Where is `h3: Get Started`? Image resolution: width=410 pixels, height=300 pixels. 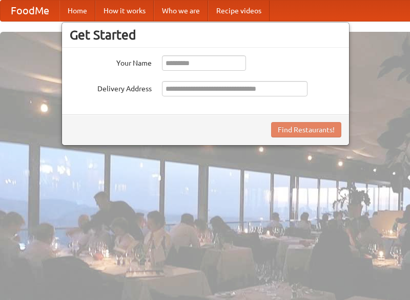
h3: Get Started is located at coordinates (206, 35).